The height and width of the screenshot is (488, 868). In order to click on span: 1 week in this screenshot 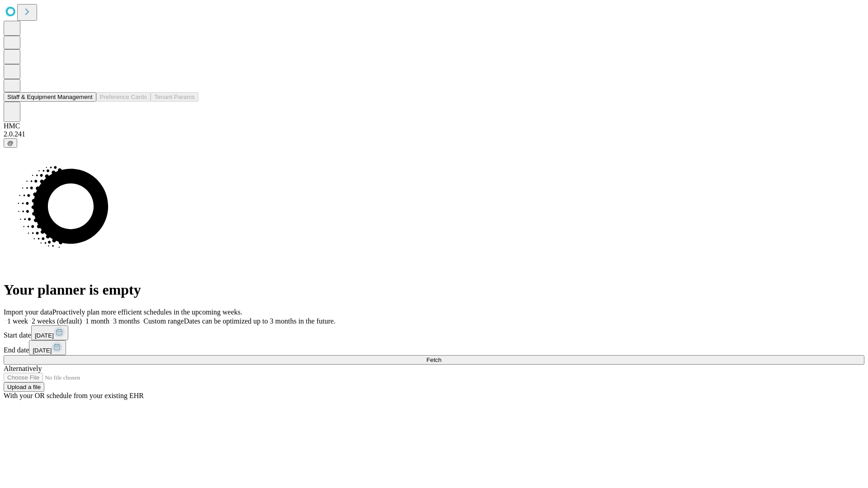, I will do `click(18, 321)`.